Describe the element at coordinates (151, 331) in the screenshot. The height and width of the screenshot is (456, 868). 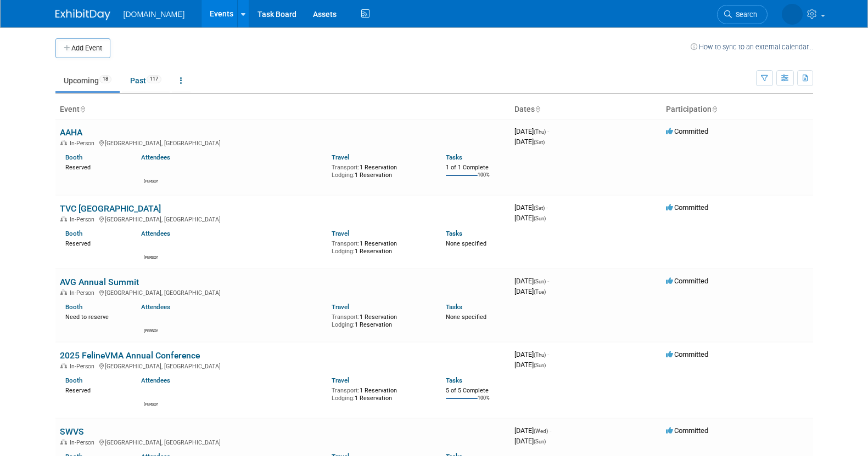
I see `div: David Han` at that location.